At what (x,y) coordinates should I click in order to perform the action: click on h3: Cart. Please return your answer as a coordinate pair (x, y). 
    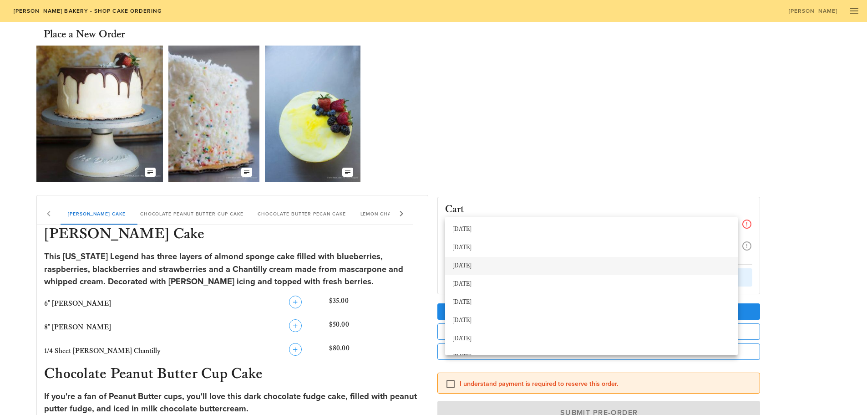
    Looking at the image, I should click on (455, 209).